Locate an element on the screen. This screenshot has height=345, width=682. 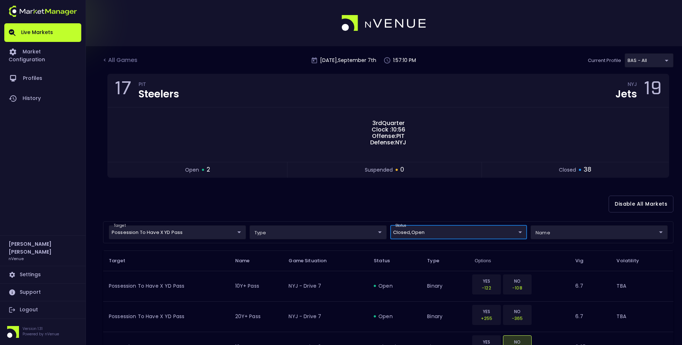
span: Clock : 10:56 is located at coordinates (388, 130).